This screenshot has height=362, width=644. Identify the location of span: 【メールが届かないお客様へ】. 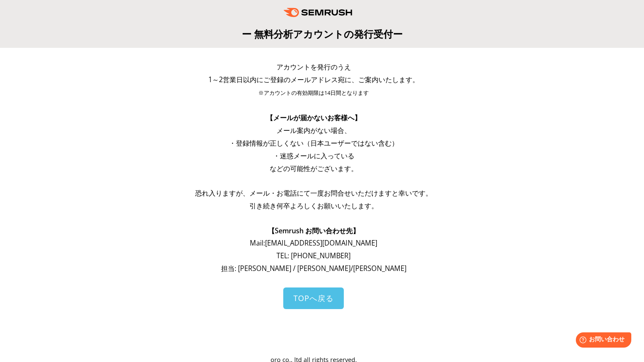
(314, 118).